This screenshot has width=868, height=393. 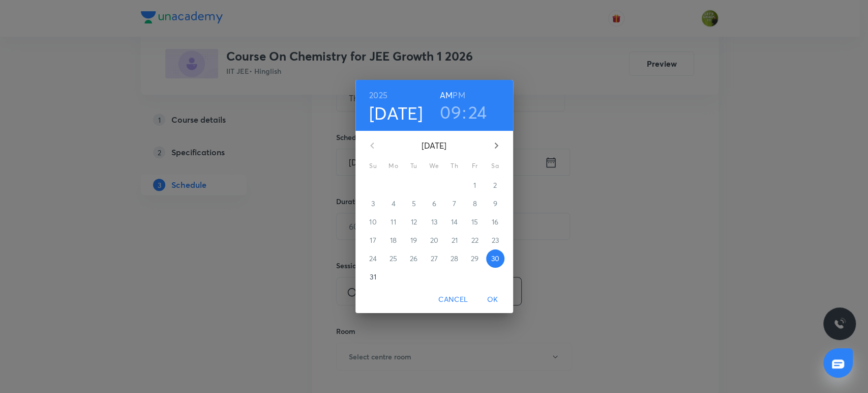 What do you see at coordinates (475, 166) in the screenshot?
I see `span: Fr` at bounding box center [475, 166].